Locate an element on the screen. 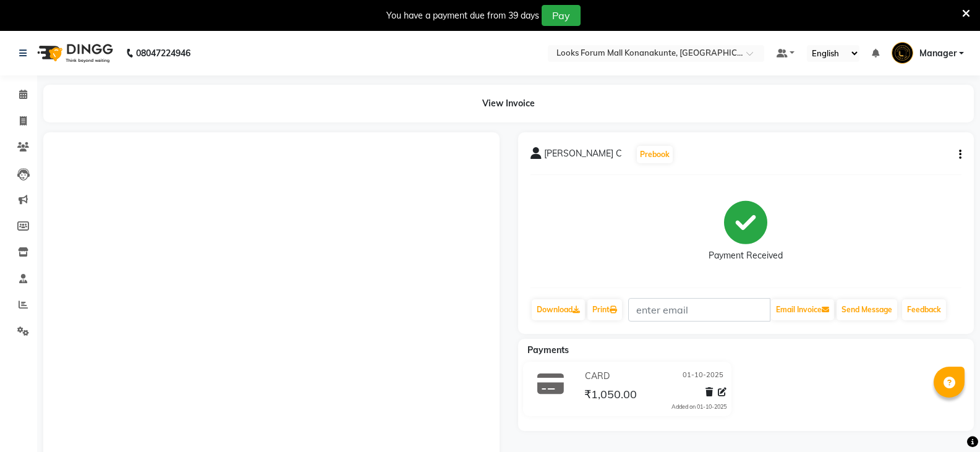 Image resolution: width=980 pixels, height=452 pixels. span: 01-10-2025 is located at coordinates (703, 376).